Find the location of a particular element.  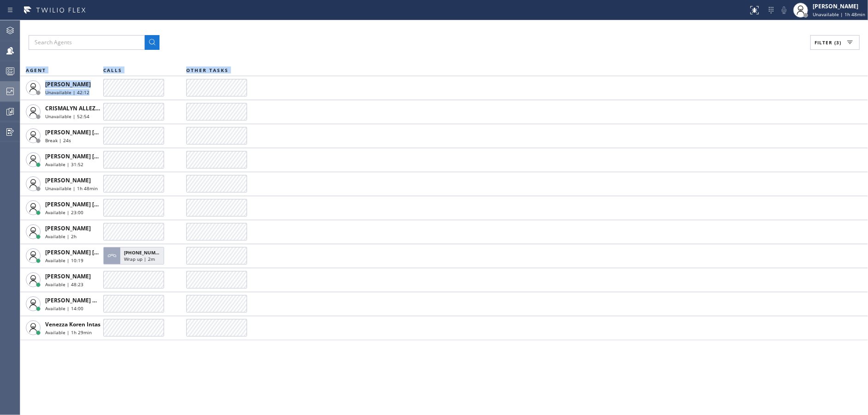

button: Filter (3) is located at coordinates (835, 42).